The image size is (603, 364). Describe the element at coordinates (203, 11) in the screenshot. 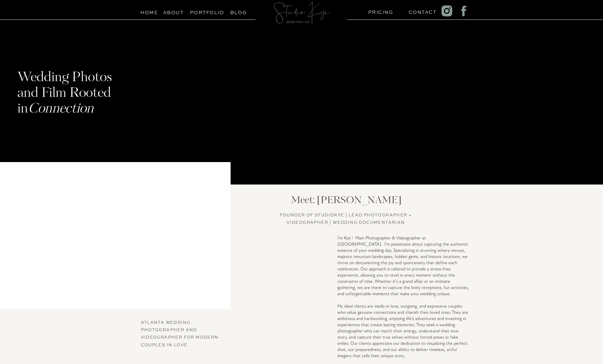

I see `h3: Portfolio` at that location.